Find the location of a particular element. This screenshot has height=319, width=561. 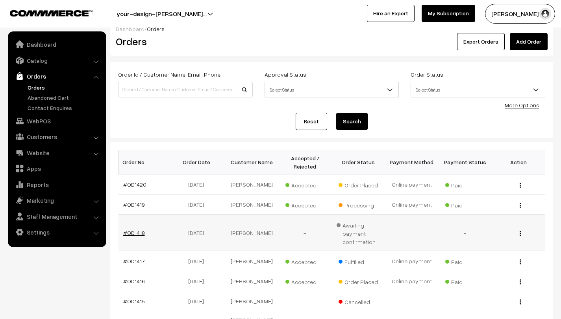

span: Awaiting payment confirmation is located at coordinates (358, 233).